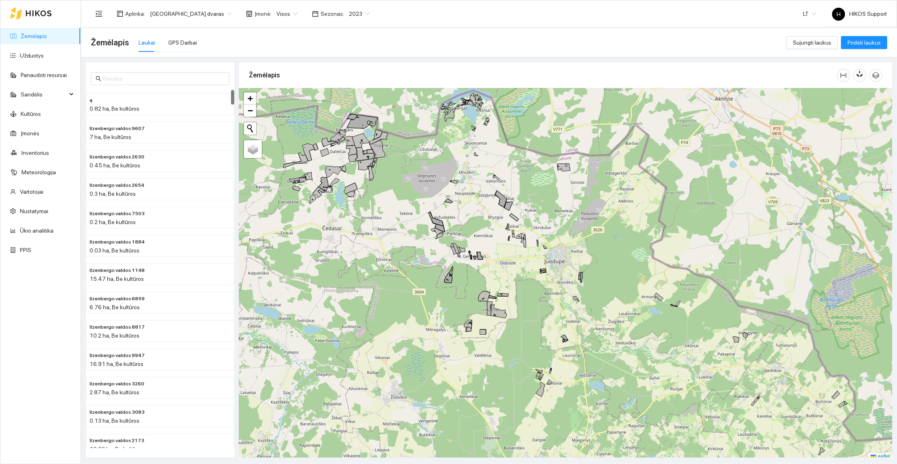 The width and height of the screenshot is (897, 464). What do you see at coordinates (35, 153) in the screenshot?
I see `a: Inventorius` at bounding box center [35, 153].